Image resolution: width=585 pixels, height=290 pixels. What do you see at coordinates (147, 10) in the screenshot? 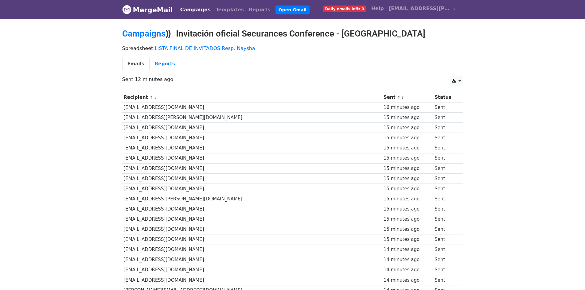
I see `a: MergeMail` at bounding box center [147, 10].